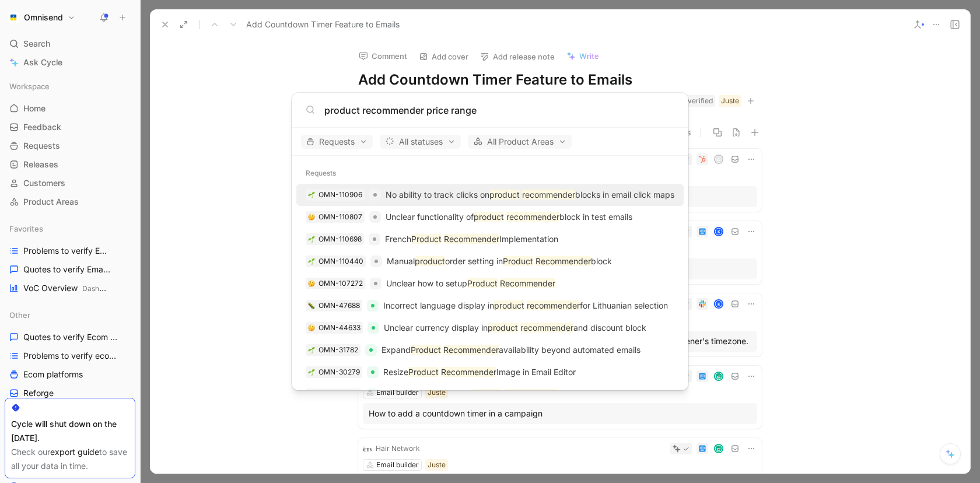 The width and height of the screenshot is (980, 483). What do you see at coordinates (490, 284) in the screenshot?
I see `a: 🤔OMN-107272Unclear how to setupProduct Recommender` at bounding box center [490, 284].